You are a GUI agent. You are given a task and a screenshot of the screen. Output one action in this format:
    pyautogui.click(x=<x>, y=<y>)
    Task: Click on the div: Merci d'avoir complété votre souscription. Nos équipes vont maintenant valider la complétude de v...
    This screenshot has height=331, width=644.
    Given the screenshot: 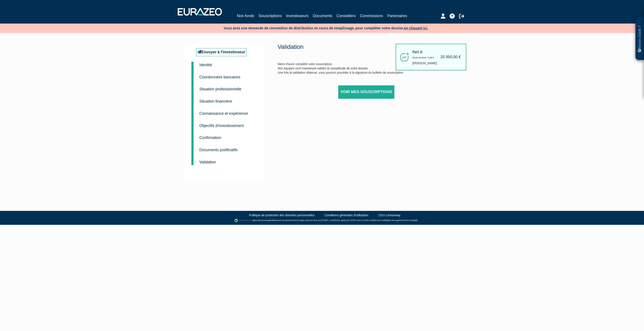 What is the action you would take?
    pyautogui.click(x=353, y=76)
    